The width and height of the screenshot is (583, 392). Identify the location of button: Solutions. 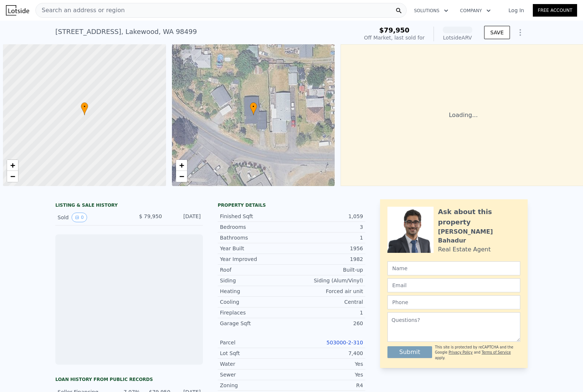
(431, 10).